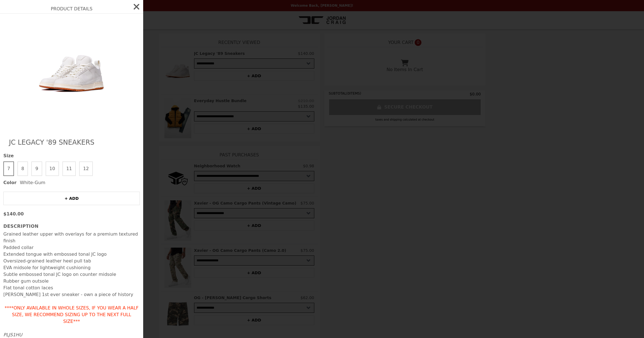 This screenshot has width=644, height=338. What do you see at coordinates (23, 169) in the screenshot?
I see `button: 8` at bounding box center [23, 169].